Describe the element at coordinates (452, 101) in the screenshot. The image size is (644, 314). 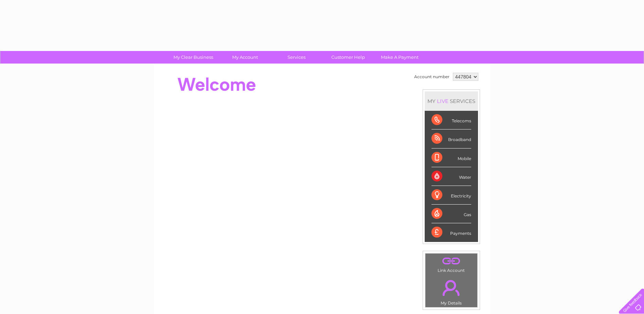
I see `div: MY SERVICES` at that location.